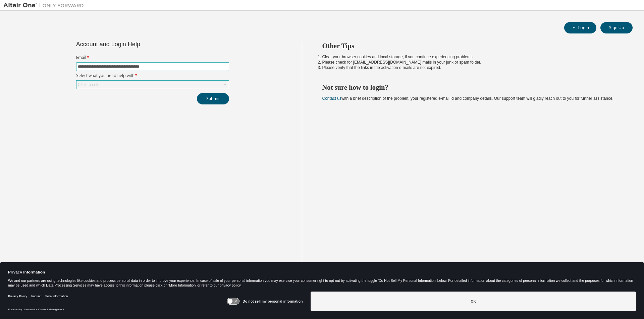  I want to click on button: Login, so click(580, 28).